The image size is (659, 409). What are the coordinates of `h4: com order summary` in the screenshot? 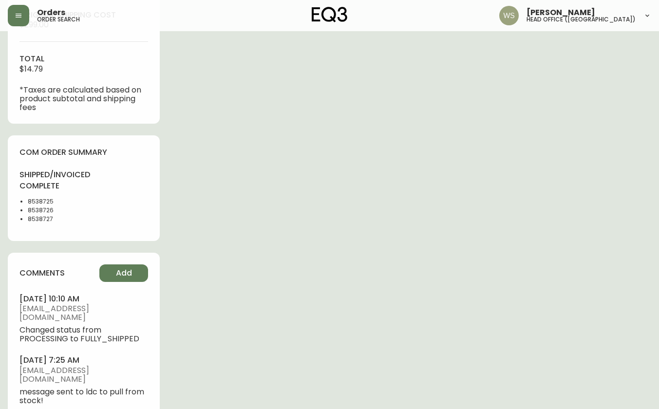 It's located at (84, 152).